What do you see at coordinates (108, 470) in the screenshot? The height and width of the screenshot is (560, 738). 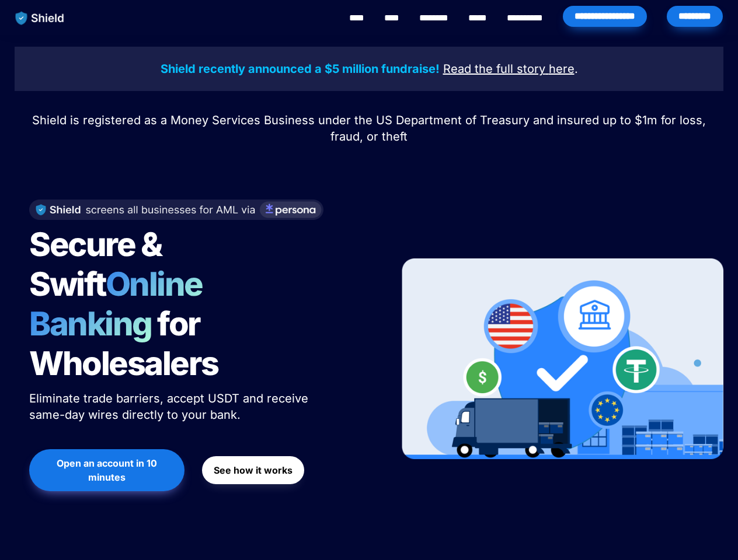 I see `strong: Open an account in 10 minutes` at bounding box center [108, 470].